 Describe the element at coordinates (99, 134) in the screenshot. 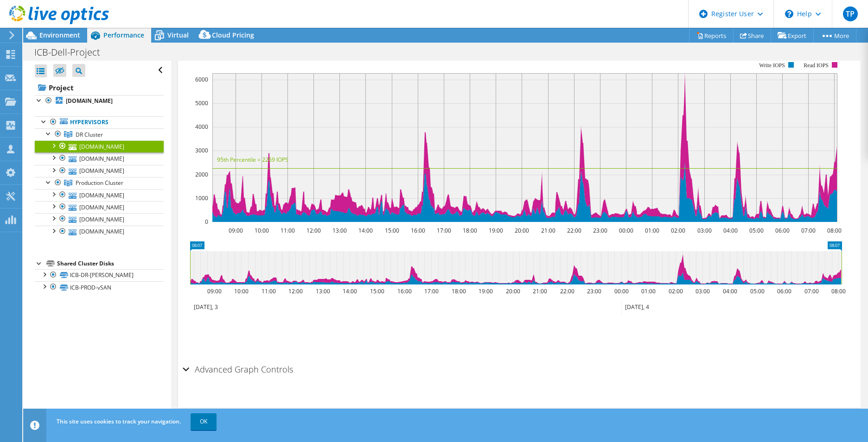

I see `a: DR Cluster` at that location.